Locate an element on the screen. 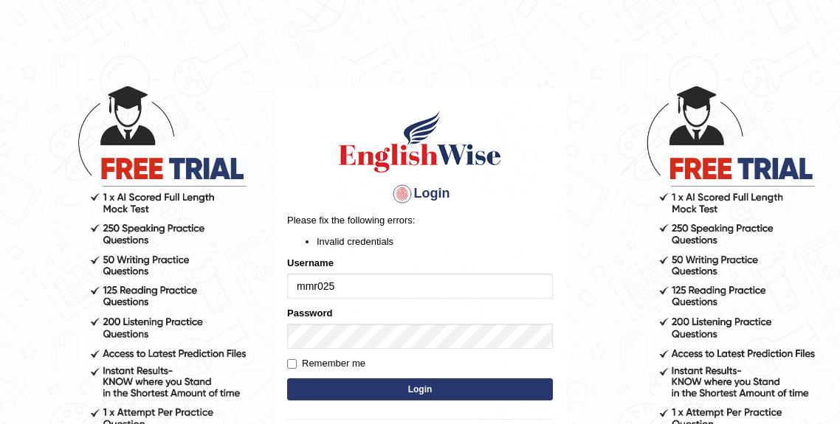 Image resolution: width=840 pixels, height=424 pixels. img: Logo of English Wise sign in for intelligent practice with AI is located at coordinates (420, 142).